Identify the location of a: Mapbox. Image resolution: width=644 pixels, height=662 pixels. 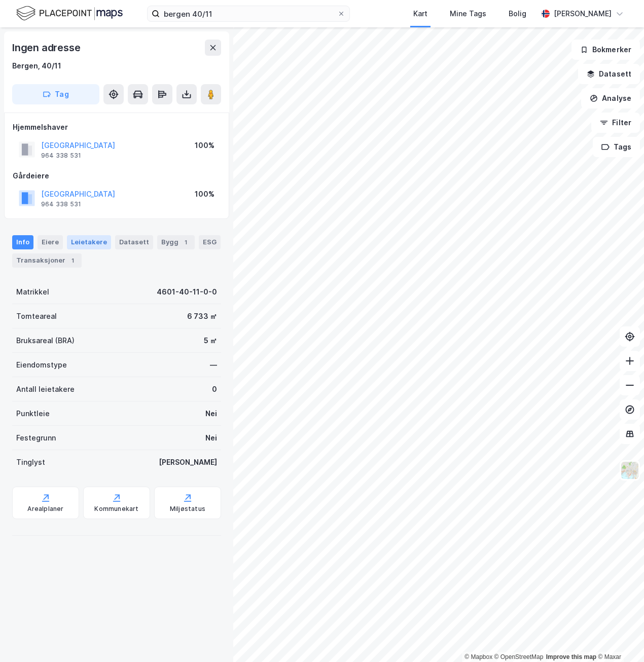
(478, 657).